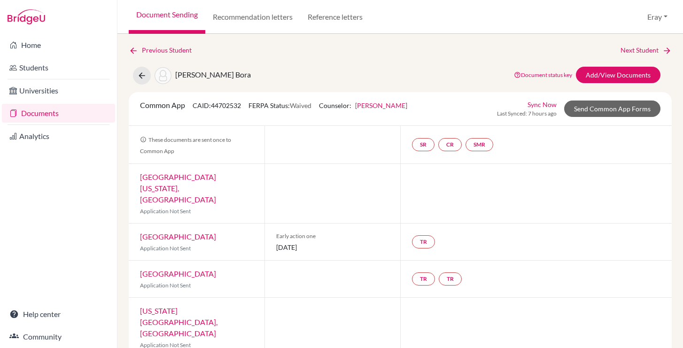 Image resolution: width=683 pixels, height=348 pixels. Describe the element at coordinates (657, 17) in the screenshot. I see `button: Eray` at that location.